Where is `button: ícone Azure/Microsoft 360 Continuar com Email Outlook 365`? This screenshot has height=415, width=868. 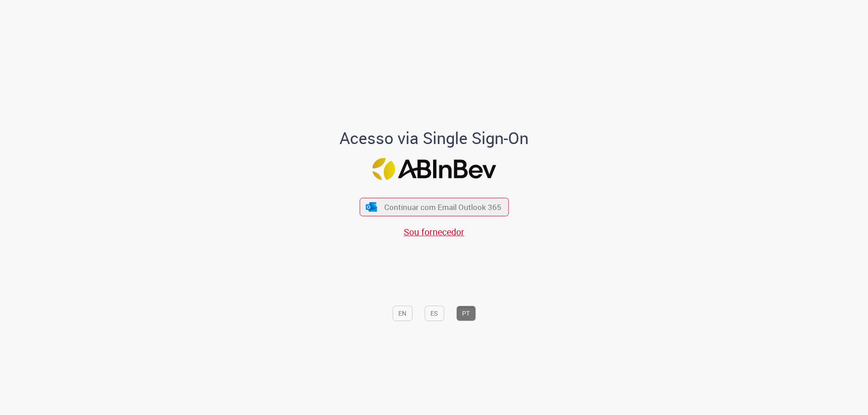
button: ícone Azure/Microsoft 360 Continuar com Email Outlook 365 is located at coordinates (434, 207).